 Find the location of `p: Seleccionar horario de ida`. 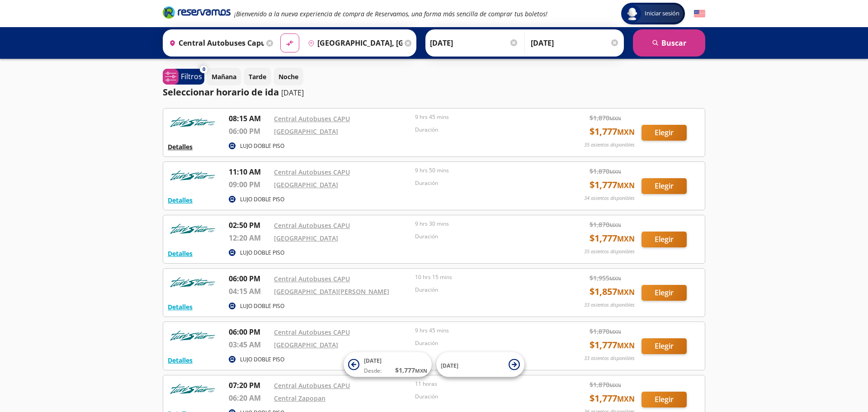

p: Seleccionar horario de ida is located at coordinates (220, 92).